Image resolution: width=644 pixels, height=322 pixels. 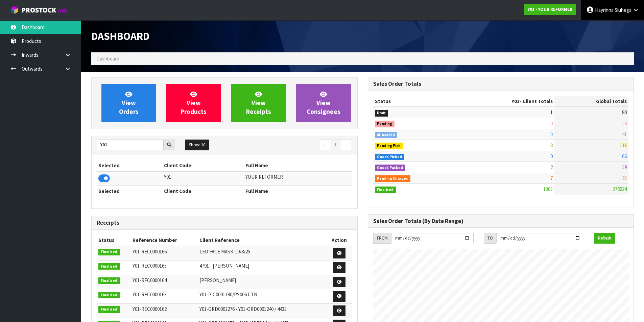 I want to click on span: Y01-REC0000164, so click(x=150, y=280).